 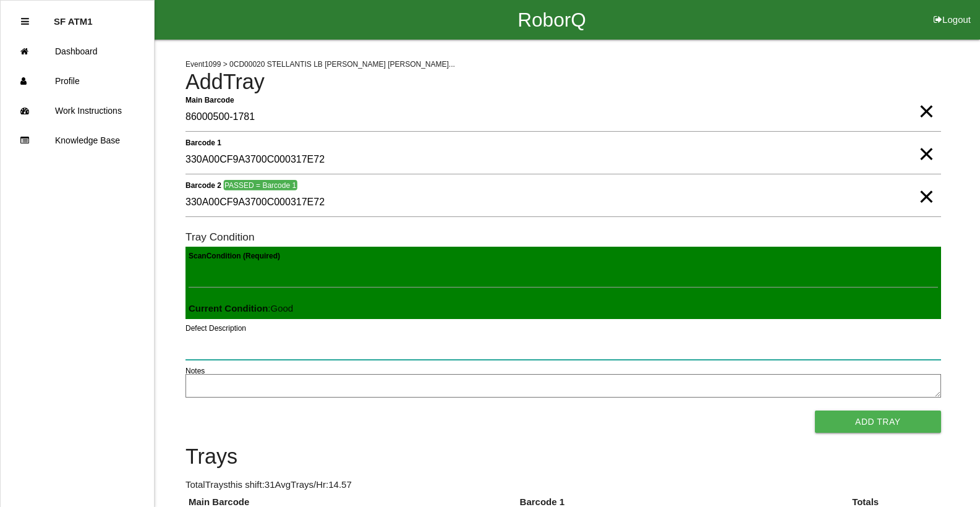 What do you see at coordinates (77, 111) in the screenshot?
I see `a: Work Instructions` at bounding box center [77, 111].